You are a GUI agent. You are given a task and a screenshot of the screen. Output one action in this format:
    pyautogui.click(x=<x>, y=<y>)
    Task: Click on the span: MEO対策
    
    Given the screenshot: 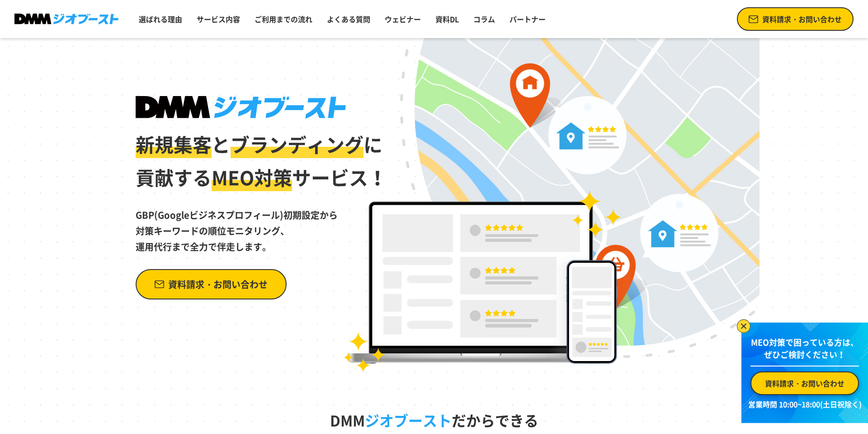 What is the action you would take?
    pyautogui.click(x=252, y=177)
    